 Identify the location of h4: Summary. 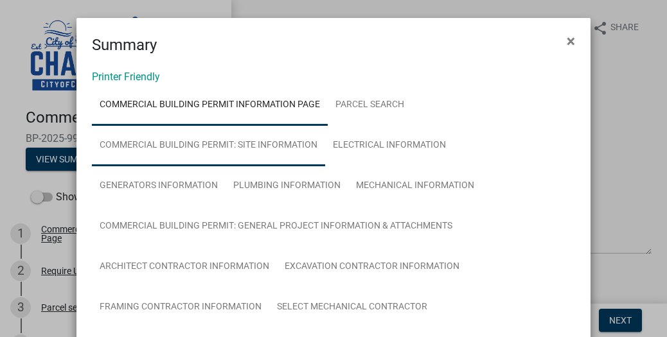
(124, 45).